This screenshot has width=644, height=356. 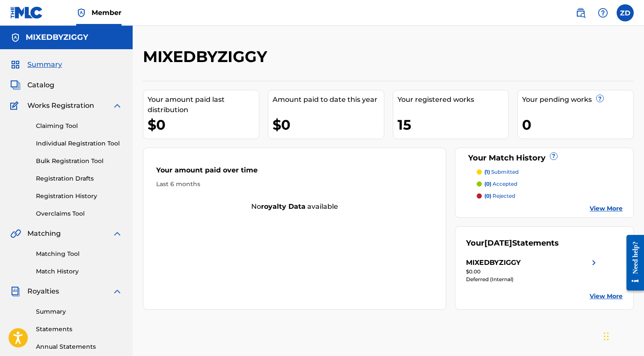 I want to click on div: Open Resource Center, so click(x=15, y=37).